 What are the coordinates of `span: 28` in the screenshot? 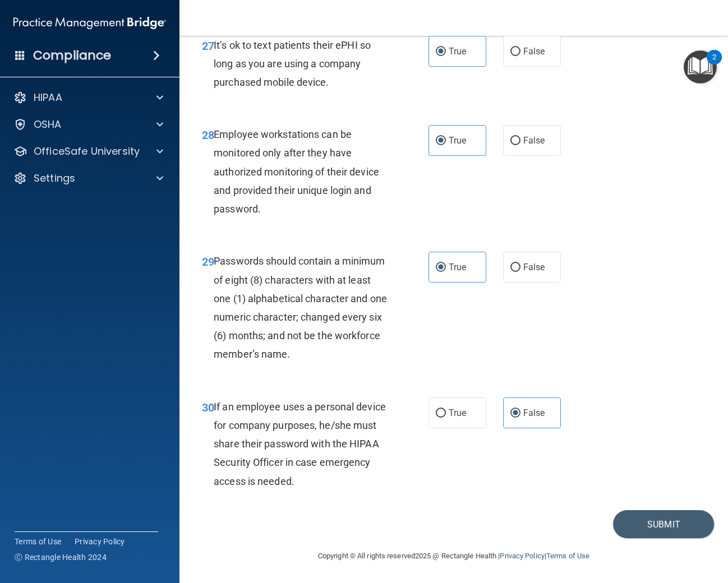 It's located at (208, 135).